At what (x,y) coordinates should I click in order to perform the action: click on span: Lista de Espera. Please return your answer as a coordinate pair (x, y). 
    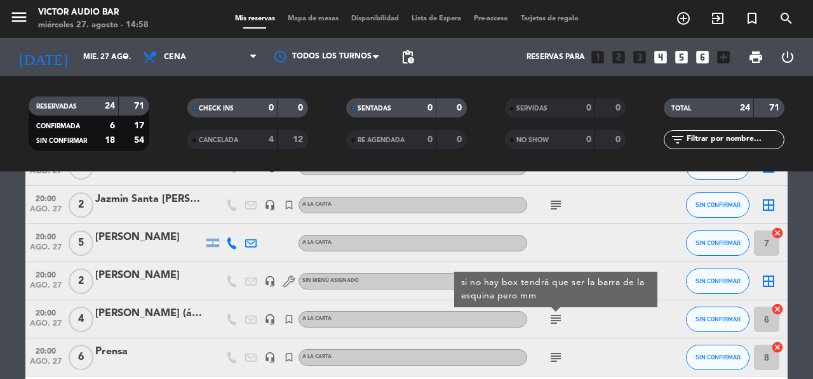
    Looking at the image, I should click on (437, 18).